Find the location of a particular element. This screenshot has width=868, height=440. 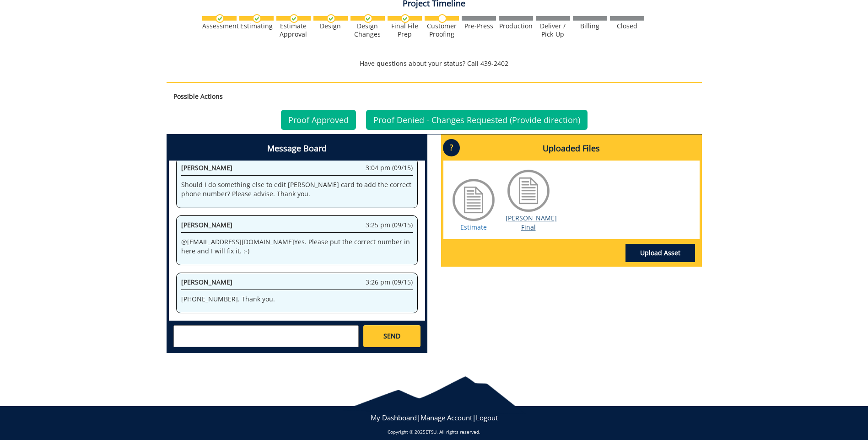

a: Logout is located at coordinates (487, 418).